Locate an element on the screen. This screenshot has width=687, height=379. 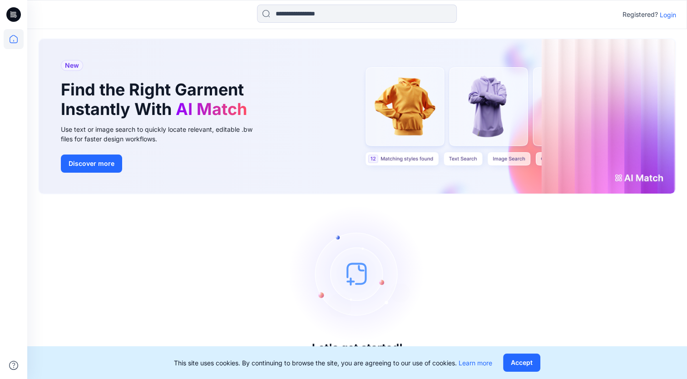
img: empty-state-image.svg is located at coordinates (357, 273).